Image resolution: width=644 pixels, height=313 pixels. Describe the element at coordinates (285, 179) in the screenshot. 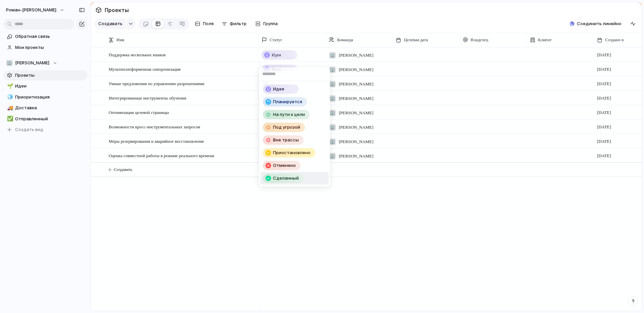

I see `font: Сделанный` at that location.